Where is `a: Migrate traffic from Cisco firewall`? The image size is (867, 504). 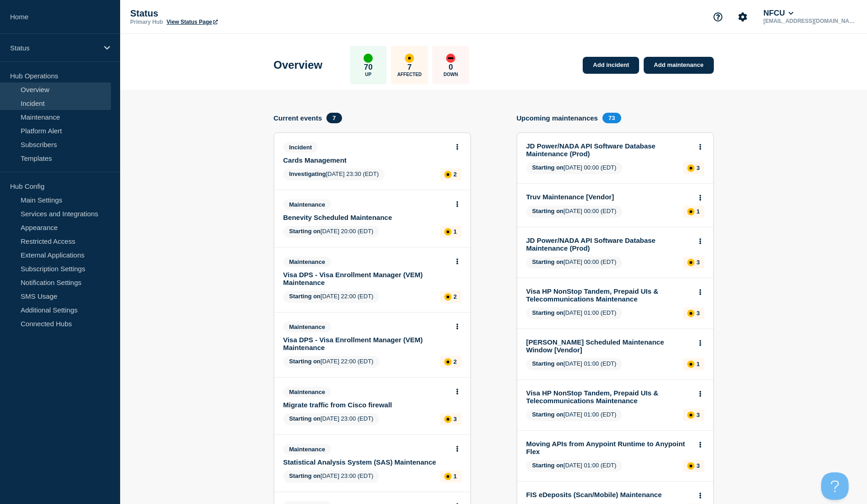 a: Migrate traffic from Cisco firewall is located at coordinates (366, 404).